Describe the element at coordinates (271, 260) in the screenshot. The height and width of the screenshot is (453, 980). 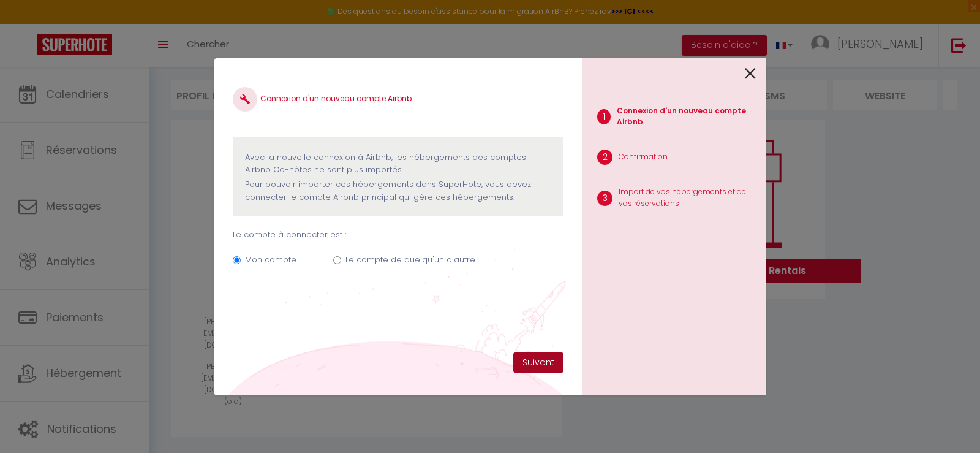
I see `label: Mon compte` at that location.